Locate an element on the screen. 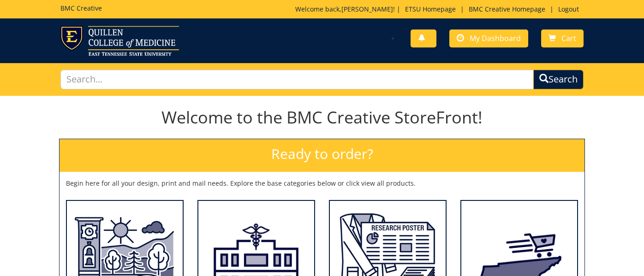 The image size is (644, 276). a: BMC Creative Homepage is located at coordinates (507, 9).